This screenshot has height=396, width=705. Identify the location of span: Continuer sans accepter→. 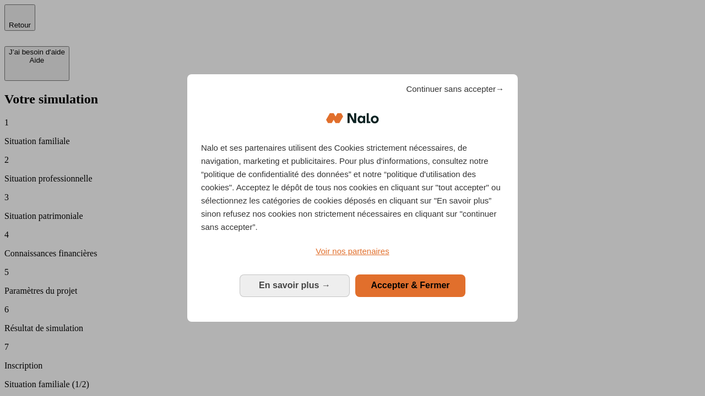
(455, 89).